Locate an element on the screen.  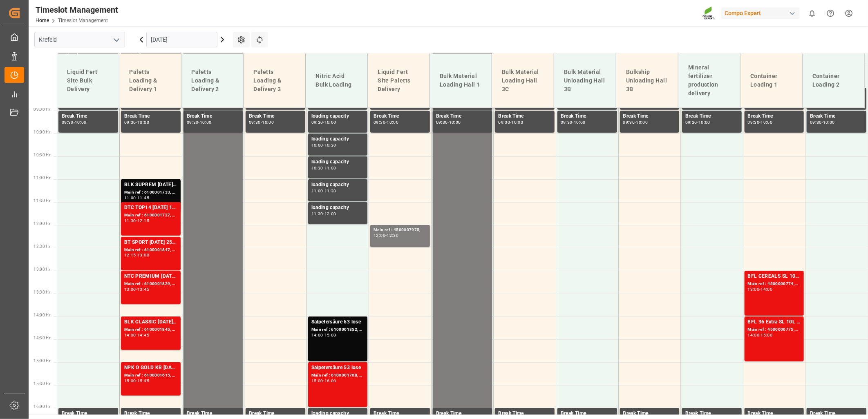
button: show 0 new notifications is located at coordinates (812, 13).